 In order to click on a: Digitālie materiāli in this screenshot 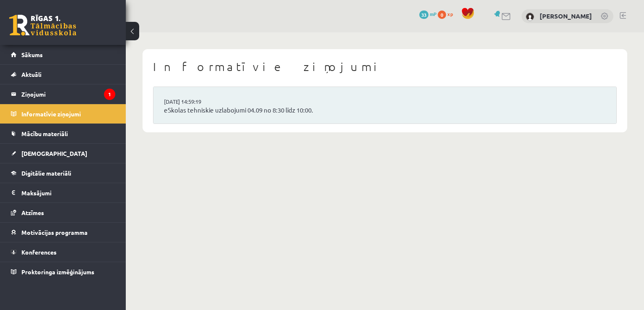, I will do `click(63, 173)`.